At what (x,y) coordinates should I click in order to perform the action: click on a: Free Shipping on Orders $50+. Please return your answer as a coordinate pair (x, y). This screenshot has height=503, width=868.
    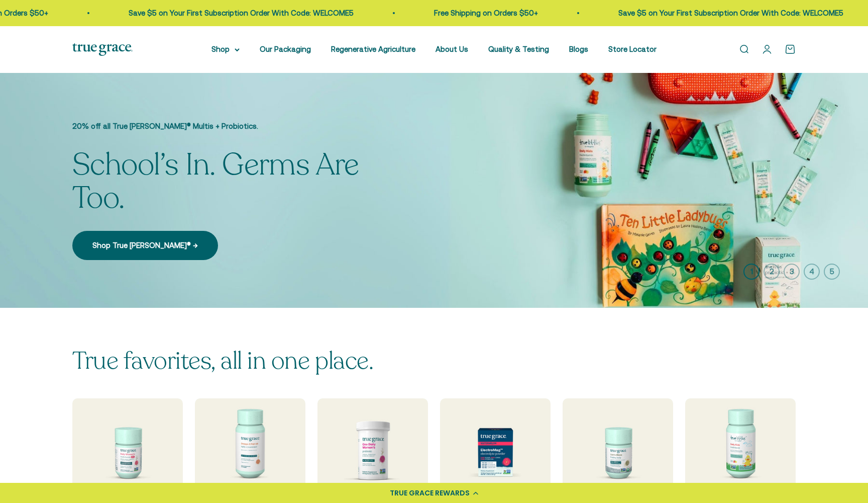
    Looking at the image, I should click on (431, 13).